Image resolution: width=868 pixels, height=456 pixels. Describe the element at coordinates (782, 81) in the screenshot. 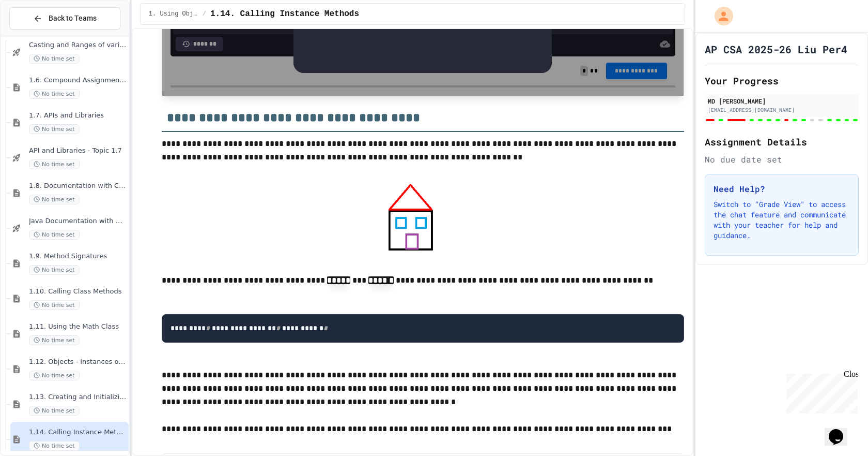

I see `h2: Your Progress` at that location.